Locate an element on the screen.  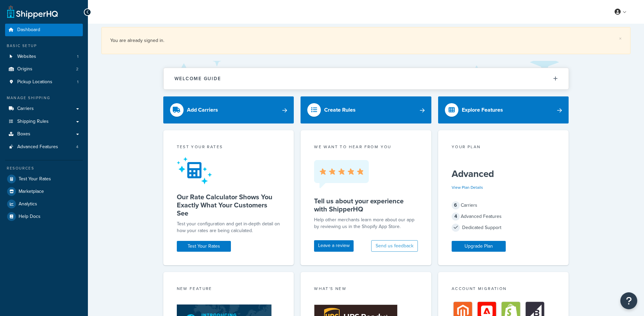
span: Websites is located at coordinates (27, 57).